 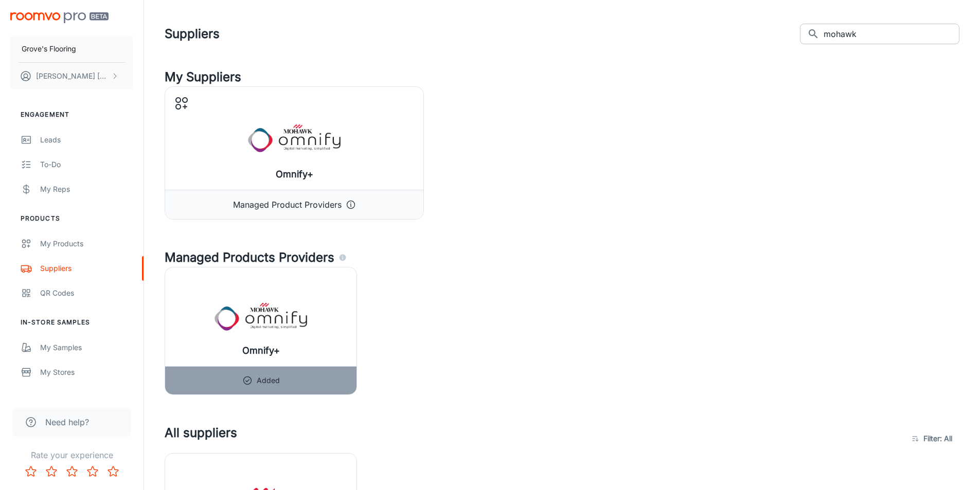 I want to click on div: My Stores, so click(x=87, y=373).